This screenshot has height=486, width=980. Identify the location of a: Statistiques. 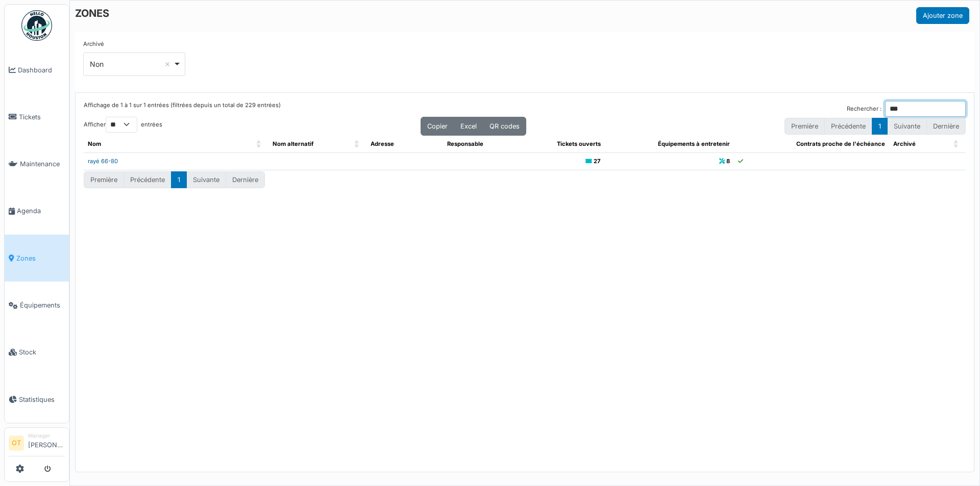
(37, 399).